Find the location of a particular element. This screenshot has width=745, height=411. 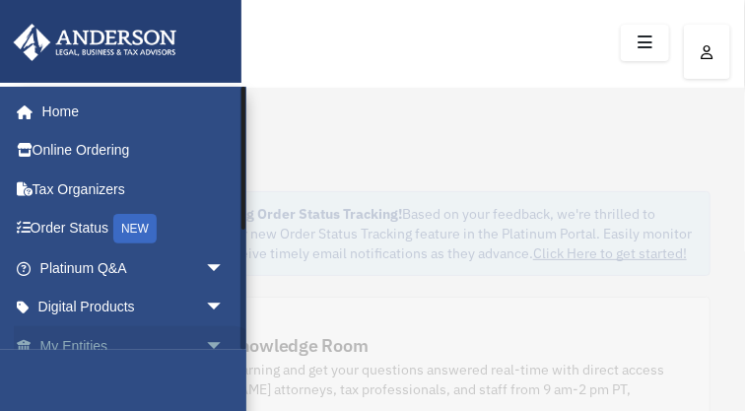

a: Order StatusNEW is located at coordinates (134, 229).